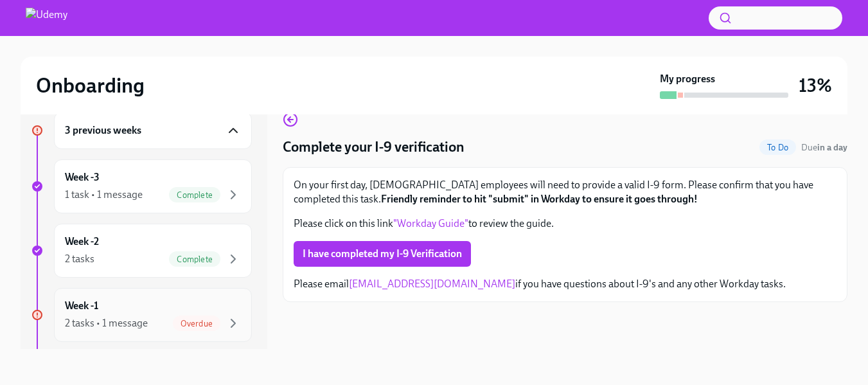  I want to click on span: Due, so click(824, 147).